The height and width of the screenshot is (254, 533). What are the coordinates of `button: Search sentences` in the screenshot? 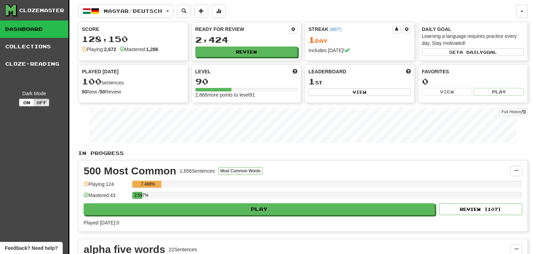 It's located at (184, 11).